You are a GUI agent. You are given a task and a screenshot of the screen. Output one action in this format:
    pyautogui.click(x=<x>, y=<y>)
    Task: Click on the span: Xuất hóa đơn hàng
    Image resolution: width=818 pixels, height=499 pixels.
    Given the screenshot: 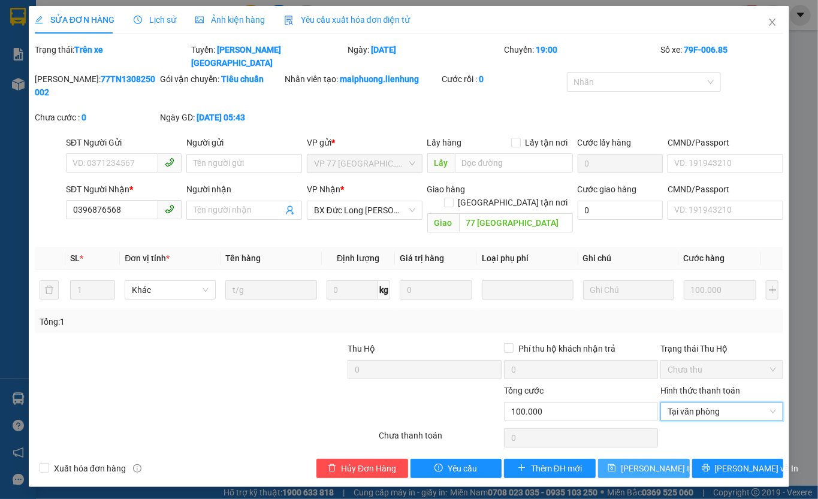 What is the action you would take?
    pyautogui.click(x=90, y=469)
    